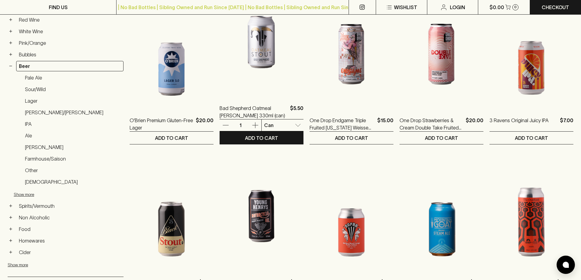 The height and width of the screenshot is (280, 581). Describe the element at coordinates (70, 252) in the screenshot. I see `a: Cider` at that location.